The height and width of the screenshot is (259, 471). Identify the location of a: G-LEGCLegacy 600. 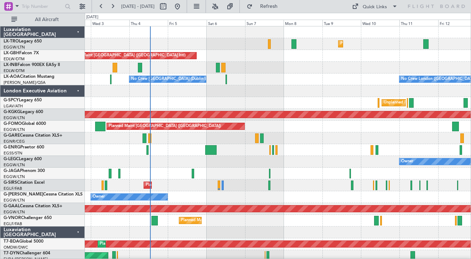
(22, 159).